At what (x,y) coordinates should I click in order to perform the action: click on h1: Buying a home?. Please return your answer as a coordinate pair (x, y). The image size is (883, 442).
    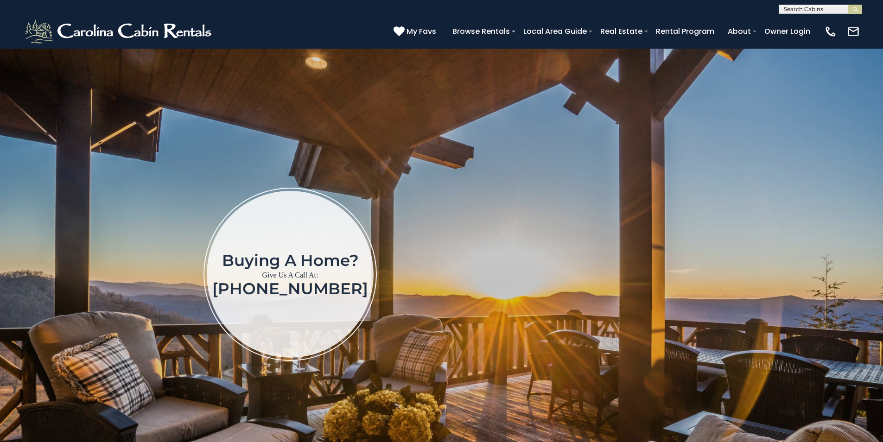
    Looking at the image, I should click on (290, 260).